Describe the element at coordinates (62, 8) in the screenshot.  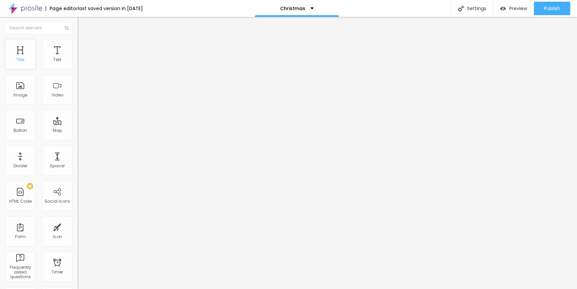
I see `div: Page editor` at that location.